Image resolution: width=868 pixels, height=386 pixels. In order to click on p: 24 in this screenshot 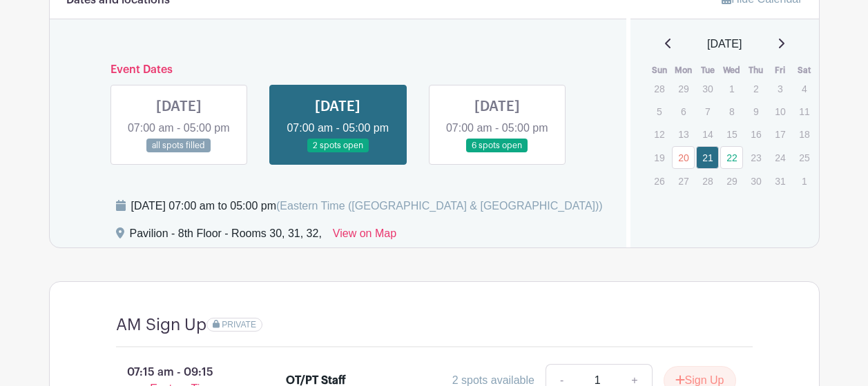, I will do `click(780, 158)`.